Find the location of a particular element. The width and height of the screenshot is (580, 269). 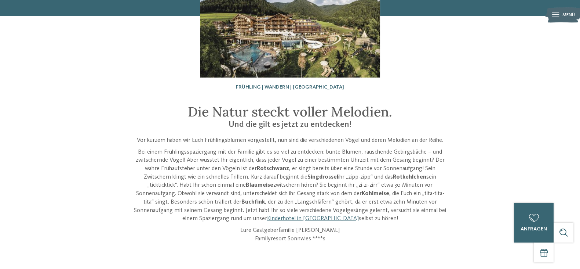

p: Vor kurzem haben wir Euch Frühlingsblumen vorgestellt, nun sind die verschiedenen Vögel und deren... is located at coordinates (290, 140).